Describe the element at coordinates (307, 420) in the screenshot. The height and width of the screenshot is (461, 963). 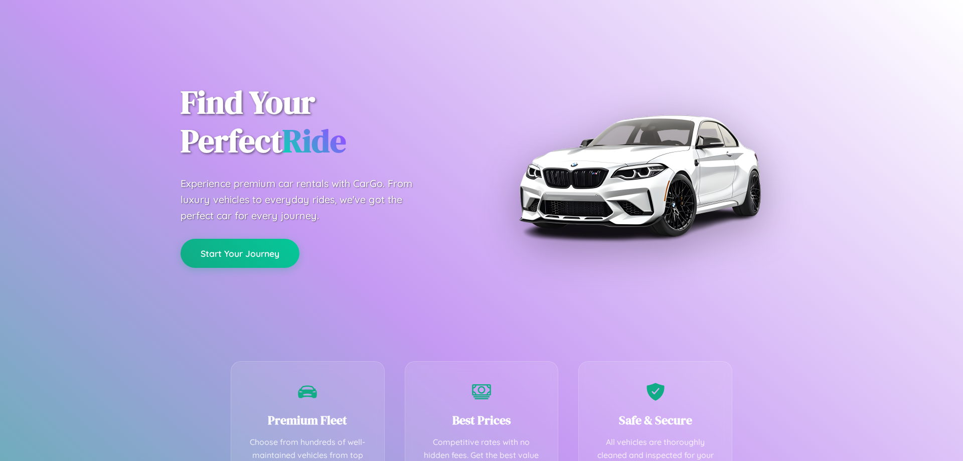
I see `h3: Premium Fleet` at that location.